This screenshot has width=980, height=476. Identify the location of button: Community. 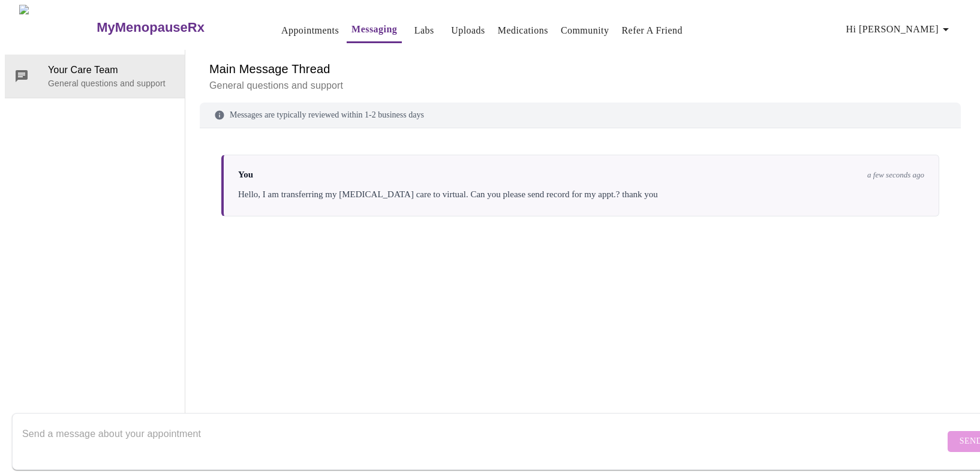
(585, 31).